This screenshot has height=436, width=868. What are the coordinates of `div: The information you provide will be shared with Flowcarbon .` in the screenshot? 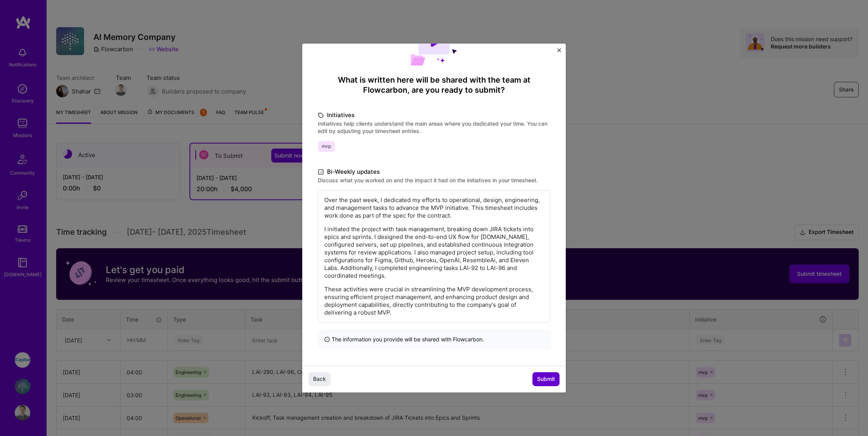 It's located at (434, 339).